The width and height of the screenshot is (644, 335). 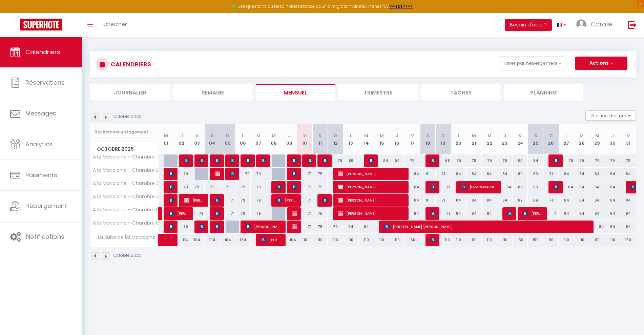 What do you see at coordinates (474, 139) in the screenshot?
I see `th: 21` at bounding box center [474, 139].